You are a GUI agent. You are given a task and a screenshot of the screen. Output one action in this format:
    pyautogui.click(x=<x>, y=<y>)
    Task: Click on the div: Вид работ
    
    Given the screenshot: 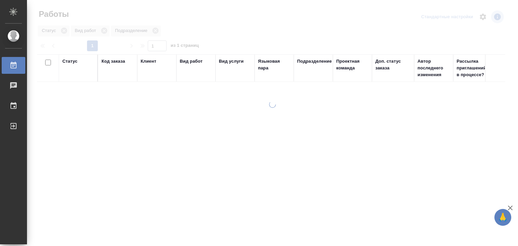 What is the action you would take?
    pyautogui.click(x=191, y=61)
    